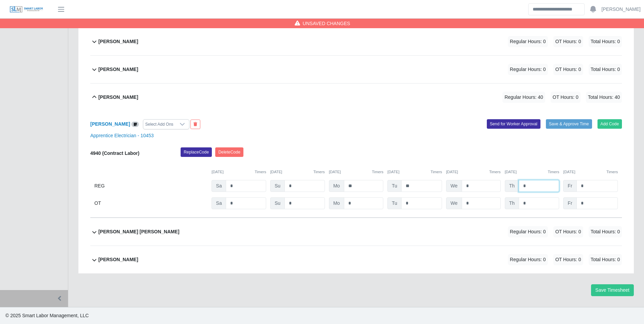 The height and width of the screenshot is (324, 644). What do you see at coordinates (326, 24) in the screenshot?
I see `span: Unsaved Changes` at bounding box center [326, 24].